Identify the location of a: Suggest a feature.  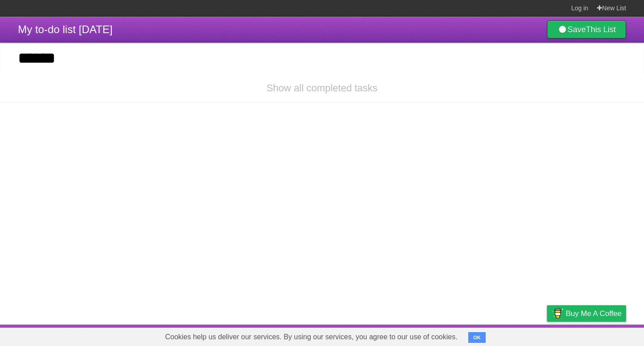
(598, 335).